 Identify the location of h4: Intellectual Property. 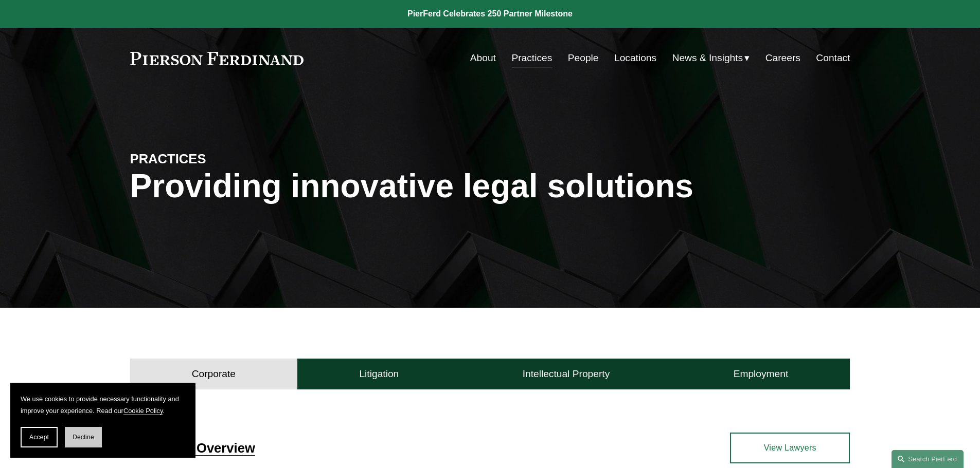
(567, 374).